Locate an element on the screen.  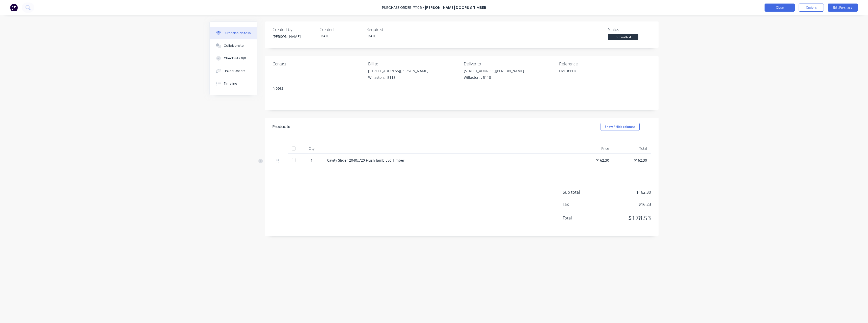
div: 1 is located at coordinates (312, 160).